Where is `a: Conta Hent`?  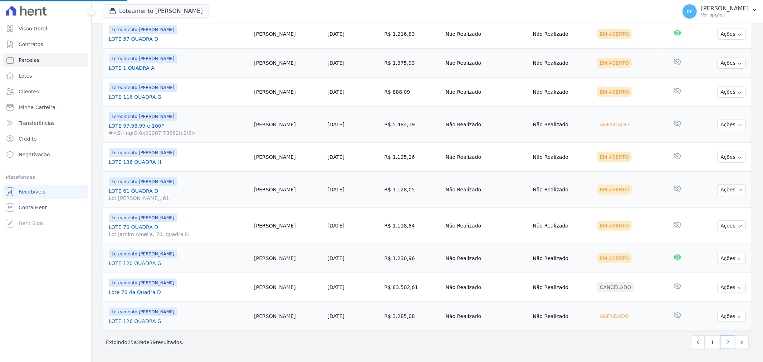
a: Conta Hent is located at coordinates (45, 208).